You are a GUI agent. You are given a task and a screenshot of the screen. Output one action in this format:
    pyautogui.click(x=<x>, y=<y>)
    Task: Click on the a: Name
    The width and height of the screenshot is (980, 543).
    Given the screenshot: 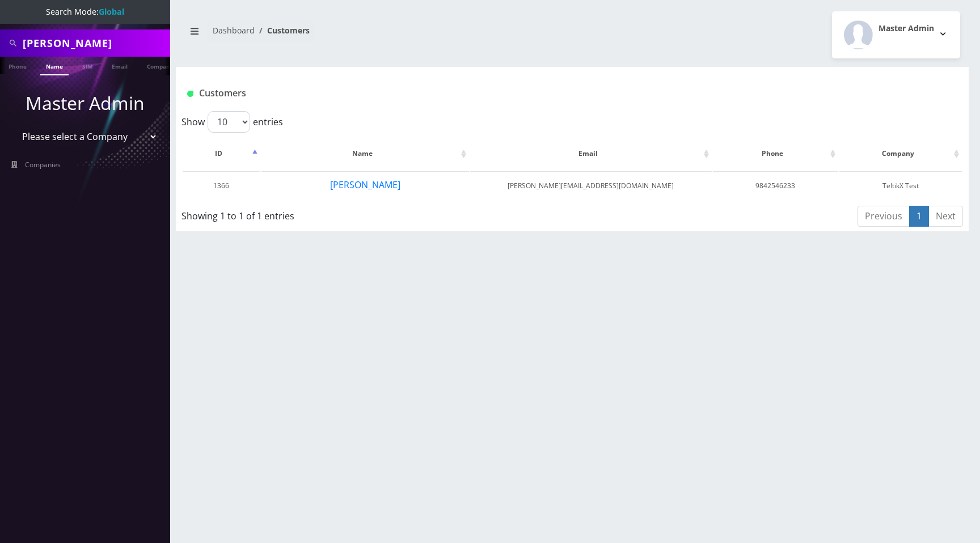 What is the action you would take?
    pyautogui.click(x=54, y=66)
    